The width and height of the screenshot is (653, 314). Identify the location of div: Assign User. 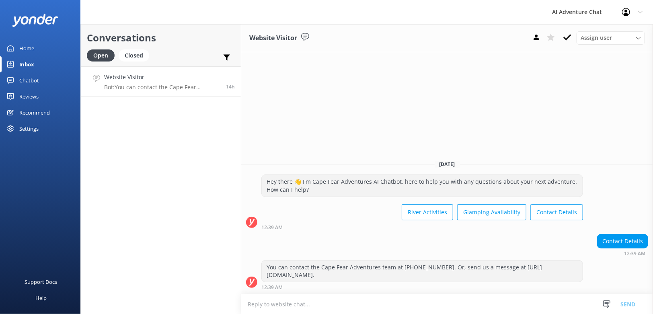
(611, 38).